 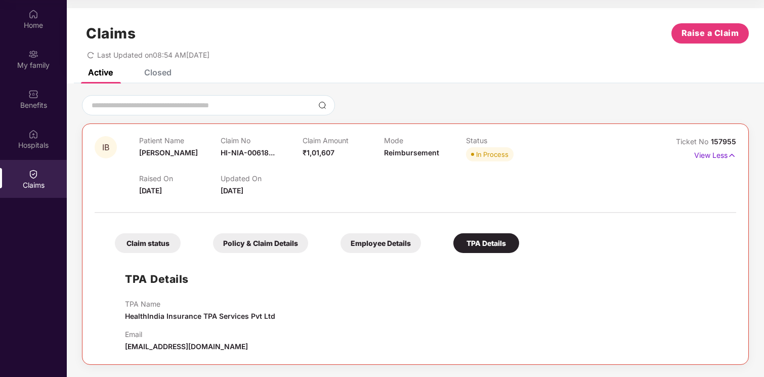 What do you see at coordinates (381, 243) in the screenshot?
I see `div: Employee Details` at bounding box center [381, 243].